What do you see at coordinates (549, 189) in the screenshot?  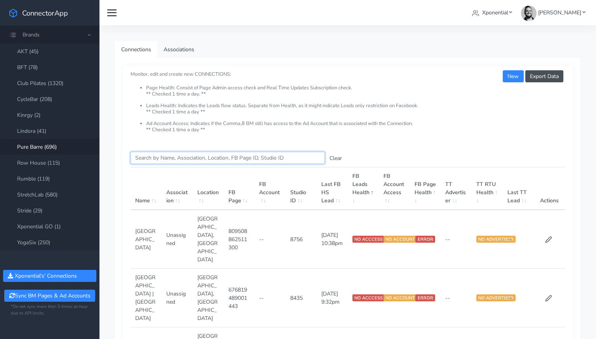 I see `th: Actions` at bounding box center [549, 189].